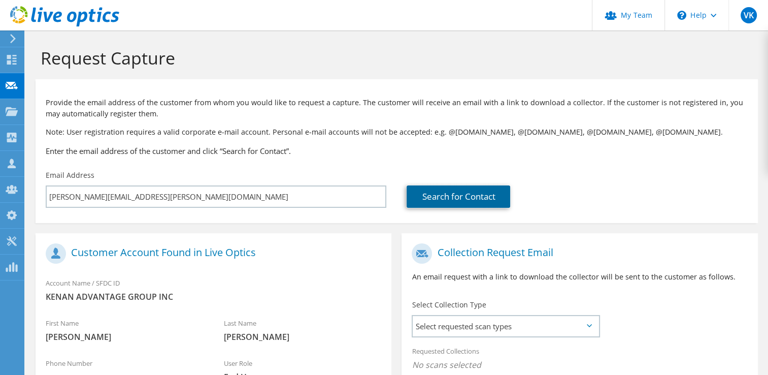 This screenshot has width=768, height=375. I want to click on label: Email Address, so click(70, 175).